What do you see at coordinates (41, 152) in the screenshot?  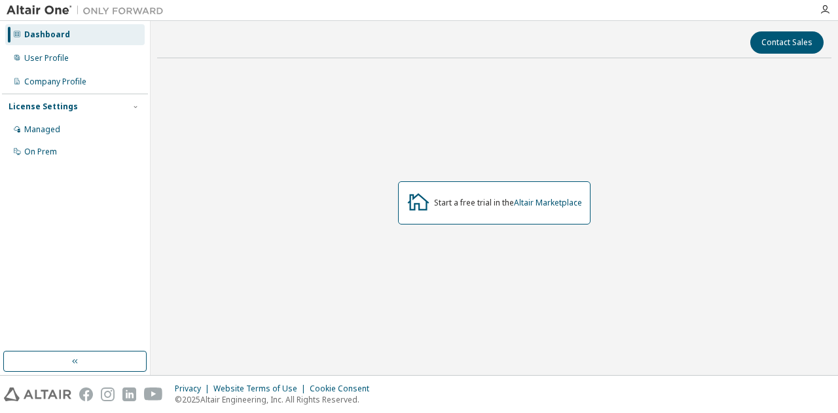 I see `div: On Prem` at bounding box center [41, 152].